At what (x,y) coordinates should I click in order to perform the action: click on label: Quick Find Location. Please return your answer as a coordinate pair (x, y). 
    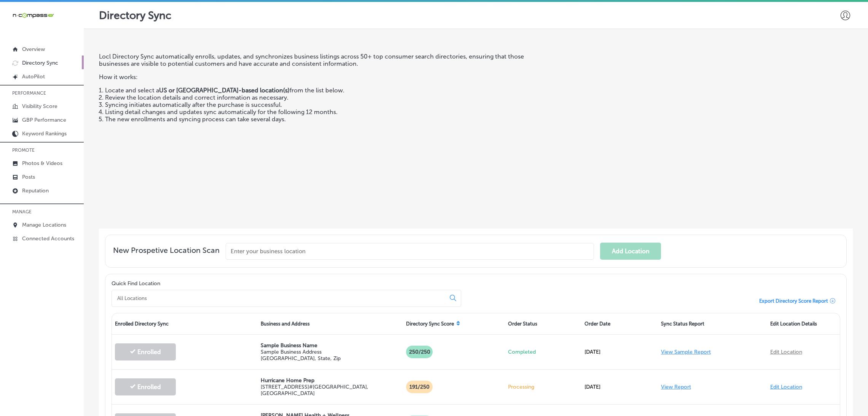
    Looking at the image, I should click on (136, 283).